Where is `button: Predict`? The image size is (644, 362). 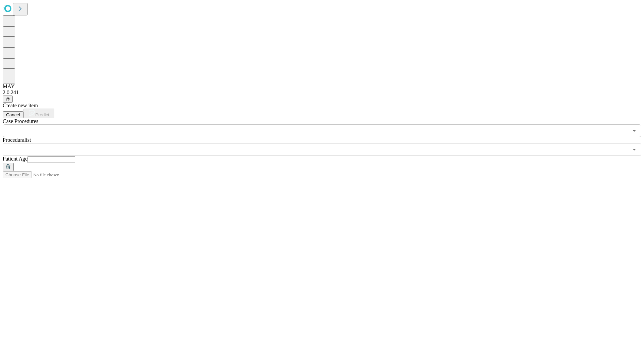
button: Predict is located at coordinates (39, 113).